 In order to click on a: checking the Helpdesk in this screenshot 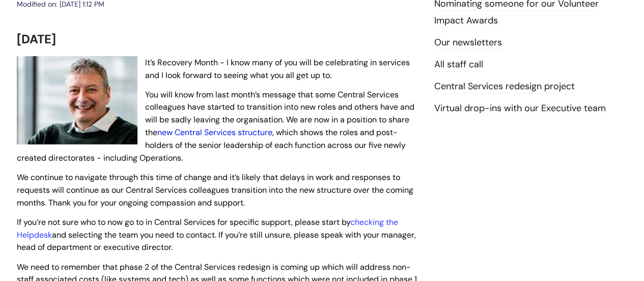, I will do `click(207, 228)`.